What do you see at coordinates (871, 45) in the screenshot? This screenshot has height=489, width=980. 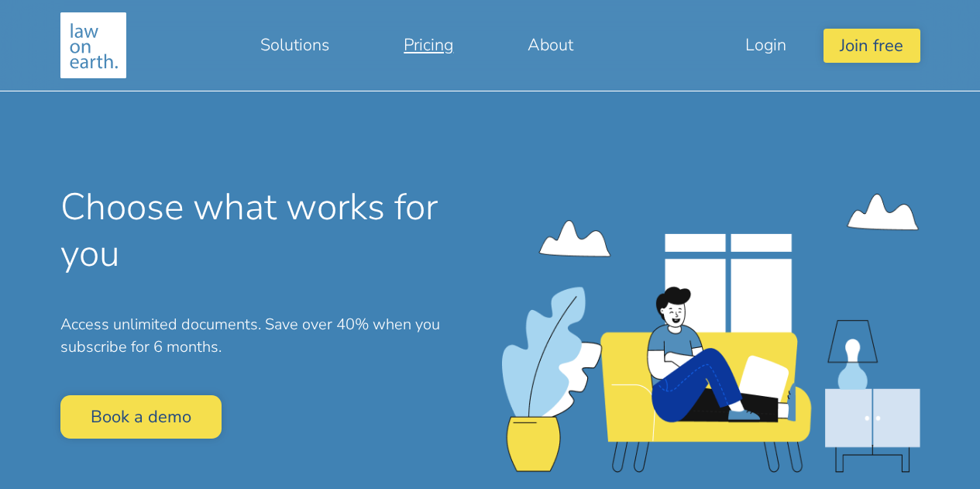 I see `button: Join free` at bounding box center [871, 45].